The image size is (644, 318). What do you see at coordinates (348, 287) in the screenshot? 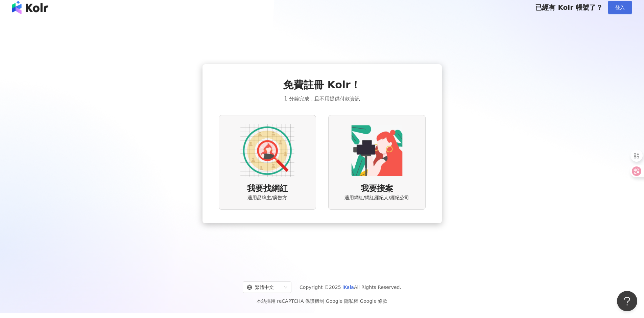
I see `a: iKala` at bounding box center [348, 287].